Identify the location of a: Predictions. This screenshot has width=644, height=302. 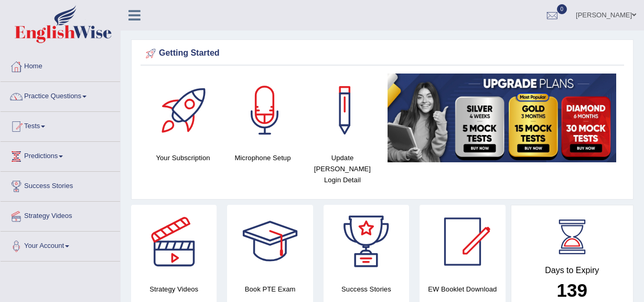
(61, 155).